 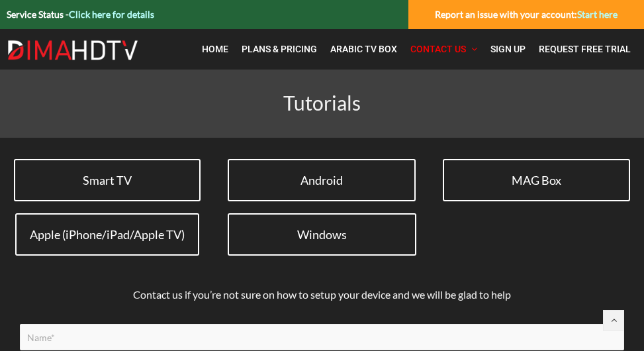 I want to click on img: Dima HDTV, so click(x=73, y=50).